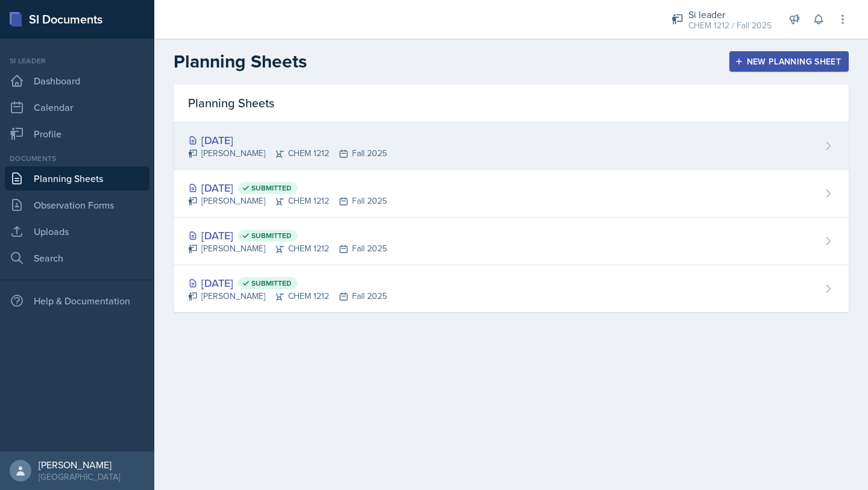 Image resolution: width=868 pixels, height=490 pixels. I want to click on a: Dashboard, so click(78, 81).